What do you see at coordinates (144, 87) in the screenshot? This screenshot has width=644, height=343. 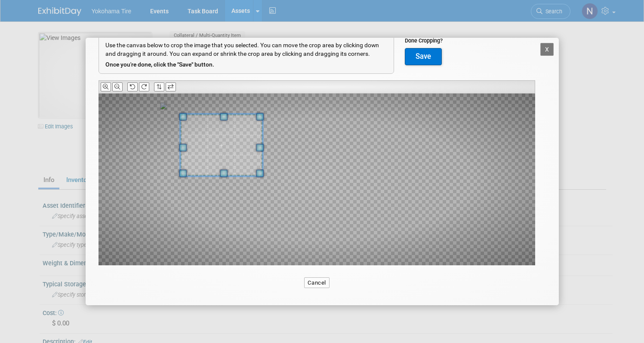 I see `button: Rotate Clockwise` at bounding box center [144, 87].